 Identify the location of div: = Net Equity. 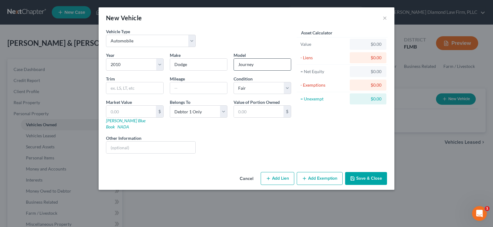
(323, 72).